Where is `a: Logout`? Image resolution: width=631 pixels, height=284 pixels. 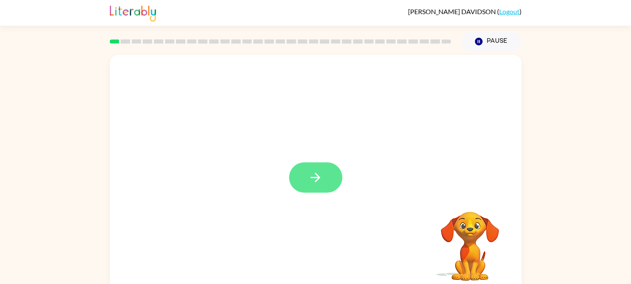 a: Logout is located at coordinates (509, 11).